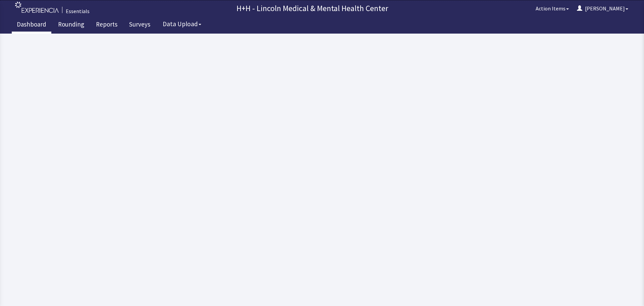  Describe the element at coordinates (140, 25) in the screenshot. I see `a: Surveys` at that location.